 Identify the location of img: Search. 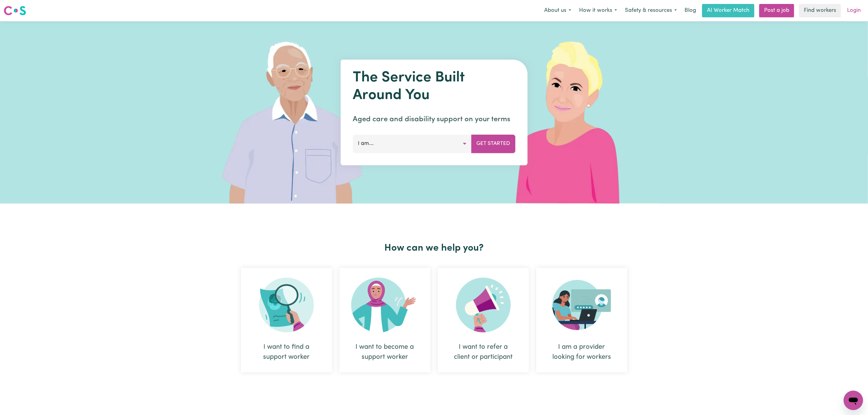
(287, 305).